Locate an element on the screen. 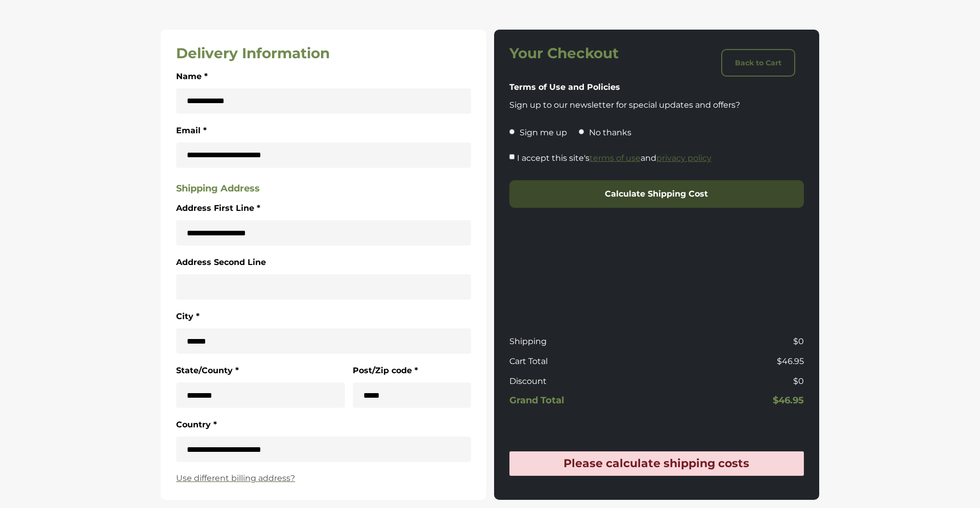 The image size is (980, 508). a: Use different billing address? is located at coordinates (324, 478).